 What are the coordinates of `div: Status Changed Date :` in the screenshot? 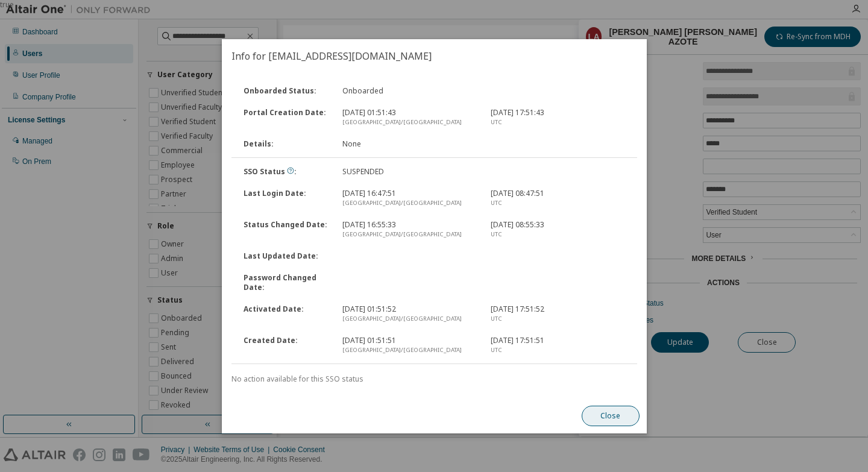 It's located at (286, 230).